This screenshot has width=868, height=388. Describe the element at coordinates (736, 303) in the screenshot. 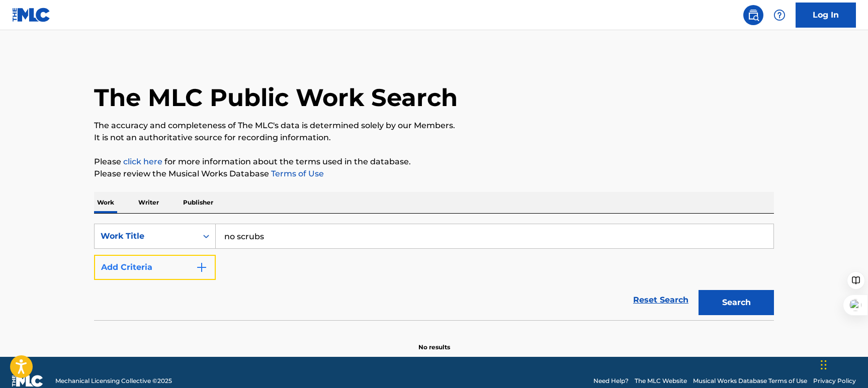

I see `button: Search` at that location.